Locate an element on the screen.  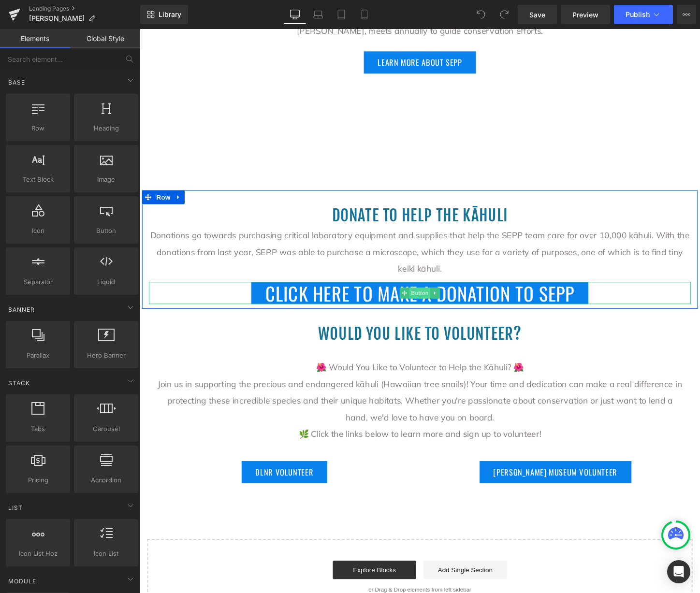
span: Heading is located at coordinates (106, 128).